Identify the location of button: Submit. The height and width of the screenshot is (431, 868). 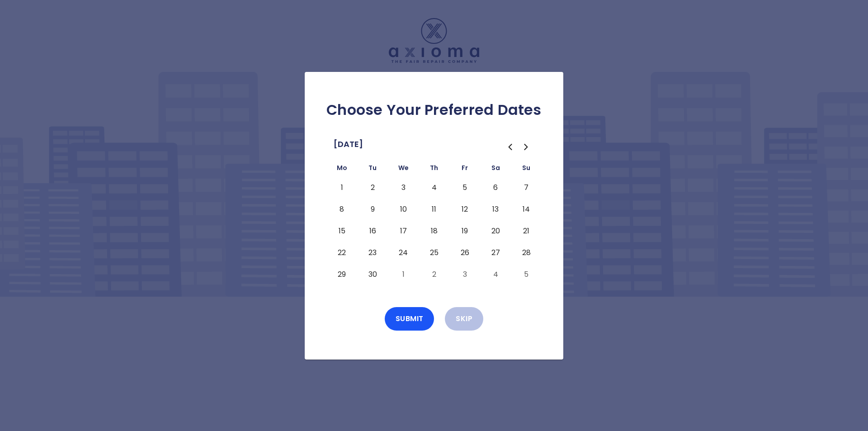
(410, 319).